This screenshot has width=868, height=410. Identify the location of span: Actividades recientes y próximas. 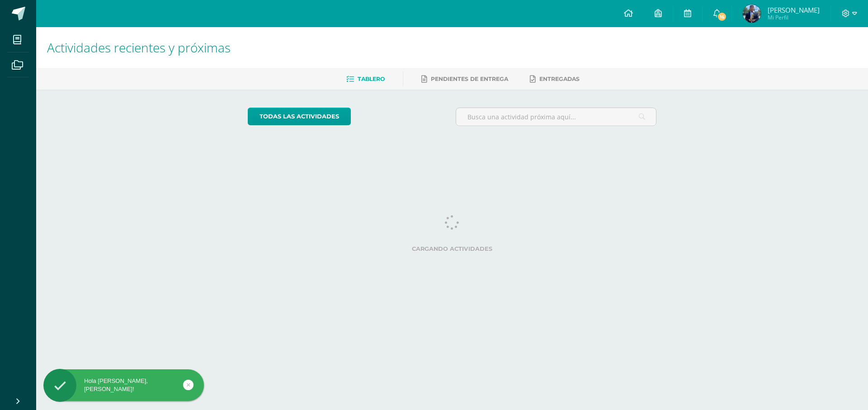
(139, 48).